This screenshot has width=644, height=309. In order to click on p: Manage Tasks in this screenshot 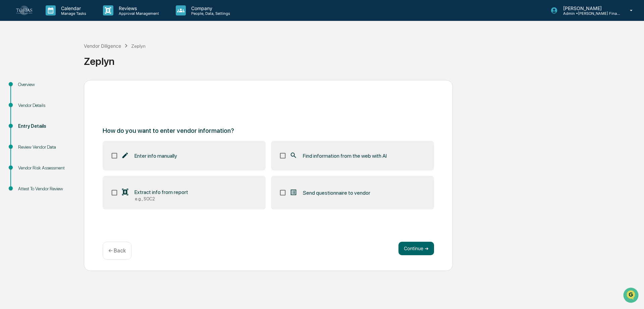, I will do `click(73, 13)`.